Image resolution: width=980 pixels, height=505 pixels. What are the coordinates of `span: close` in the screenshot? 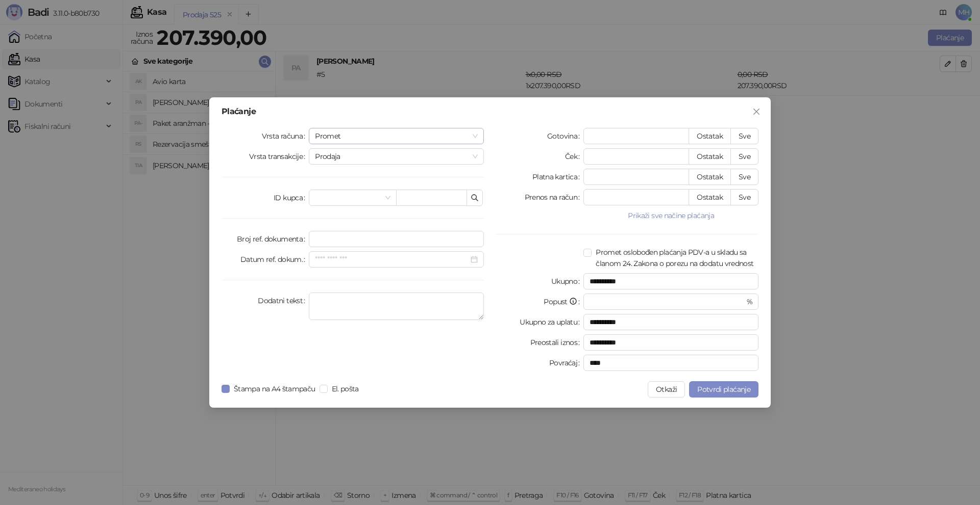 It's located at (757, 112).